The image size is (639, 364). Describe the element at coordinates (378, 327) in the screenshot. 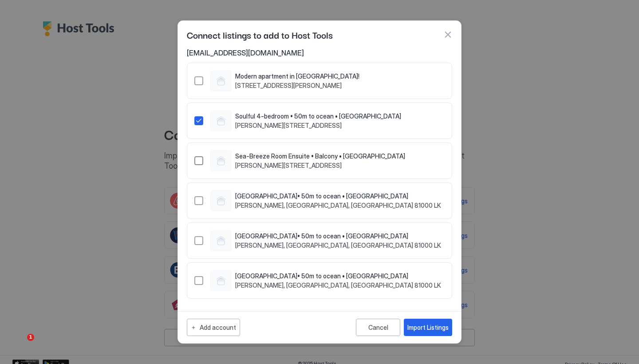

I see `button: Cancel` at that location.